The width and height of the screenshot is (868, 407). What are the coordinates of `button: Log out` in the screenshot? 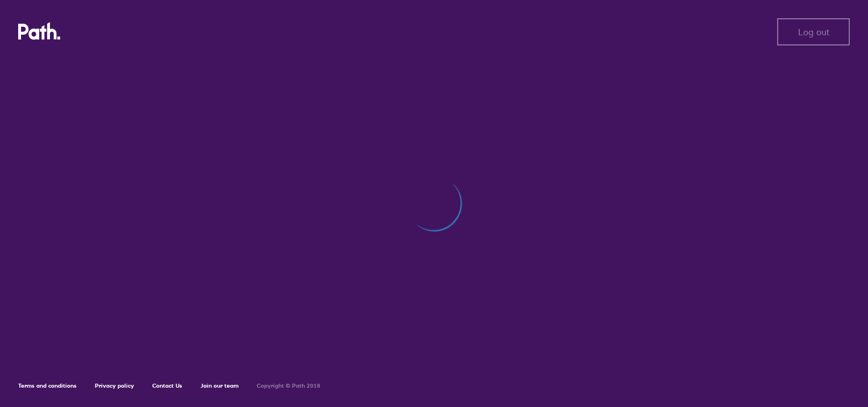 It's located at (813, 32).